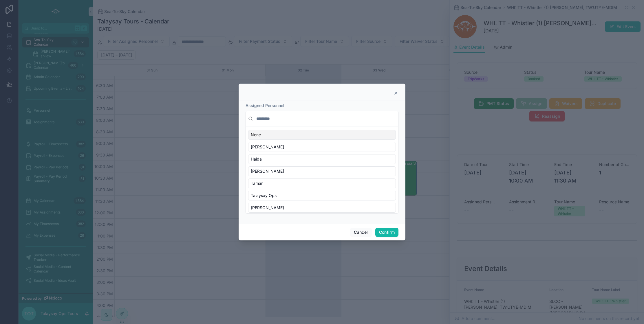 This screenshot has height=324, width=644. Describe the element at coordinates (387, 232) in the screenshot. I see `button: Confirm` at that location.